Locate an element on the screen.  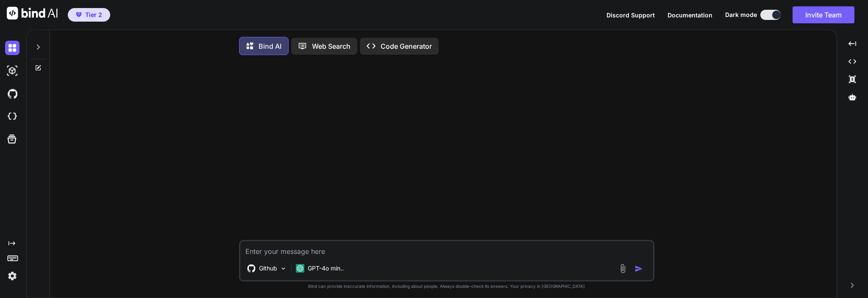
span: Tier 2 is located at coordinates (94, 15).